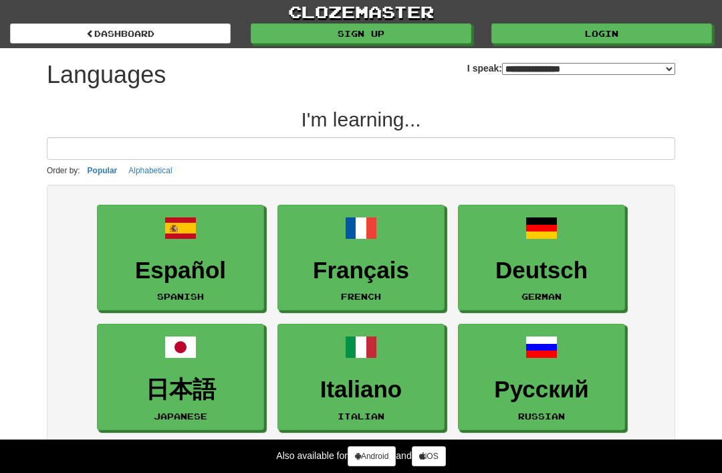 The width and height of the screenshot is (722, 473). What do you see at coordinates (361, 389) in the screenshot?
I see `h3: Italiano` at bounding box center [361, 389].